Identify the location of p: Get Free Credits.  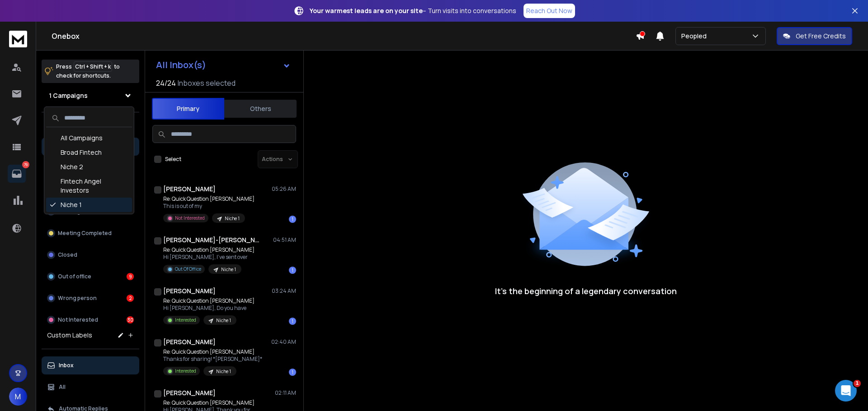
(821, 36).